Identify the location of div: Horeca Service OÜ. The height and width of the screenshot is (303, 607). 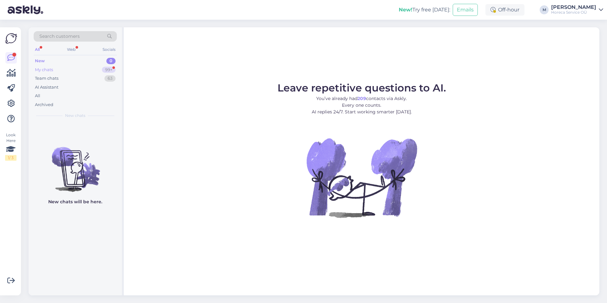
(573, 12).